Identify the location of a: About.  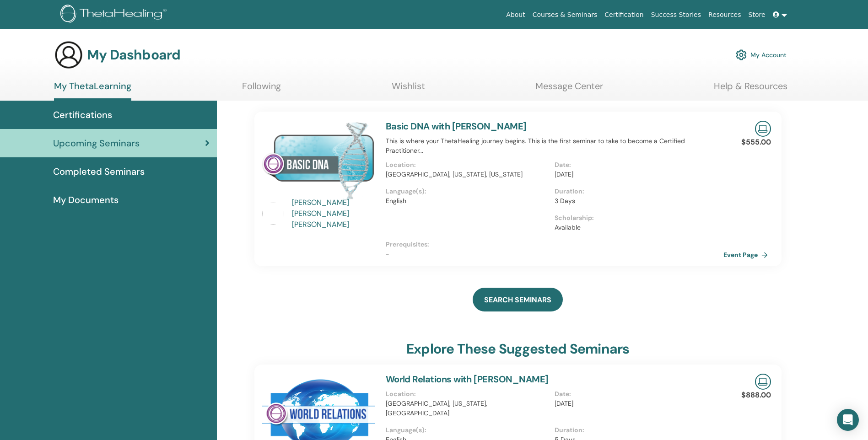
(516, 15).